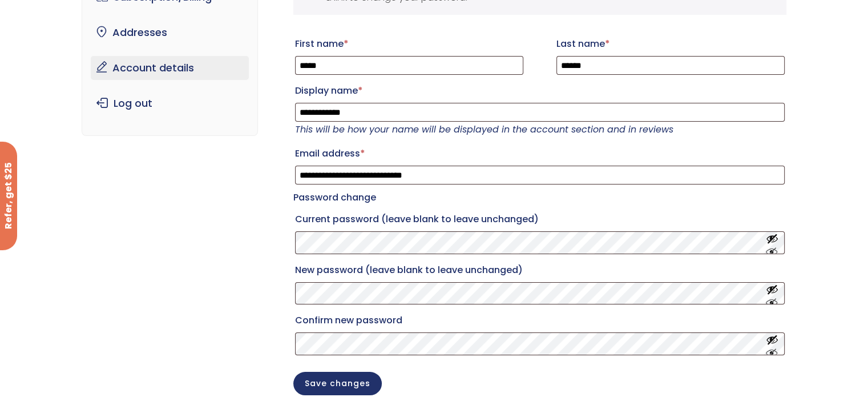 This screenshot has width=868, height=397. I want to click on label: Email address, so click(540, 154).